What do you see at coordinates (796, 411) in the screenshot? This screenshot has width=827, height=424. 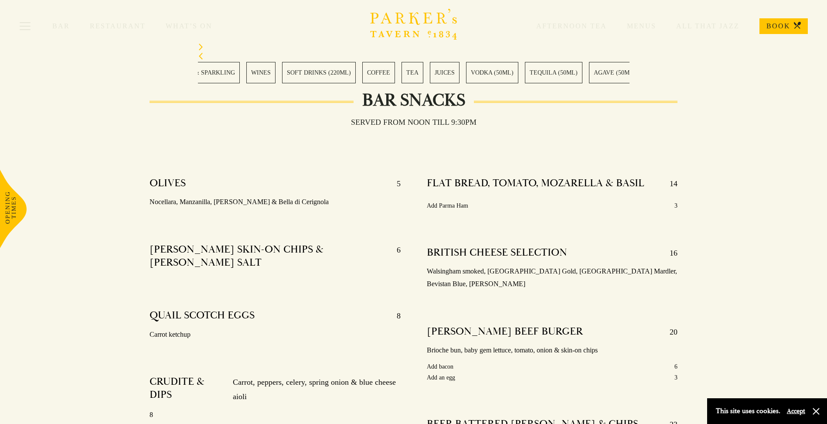 I see `button: Accept` at bounding box center [796, 411].